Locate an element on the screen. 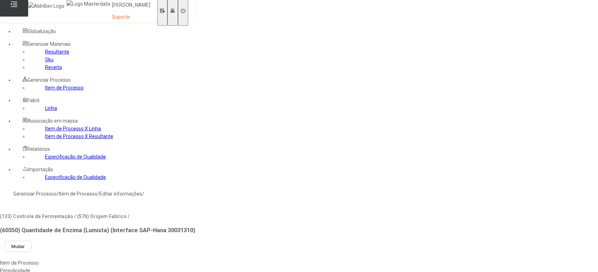 The width and height of the screenshot is (598, 272). a: Item de Processo X Resultante is located at coordinates (79, 136).